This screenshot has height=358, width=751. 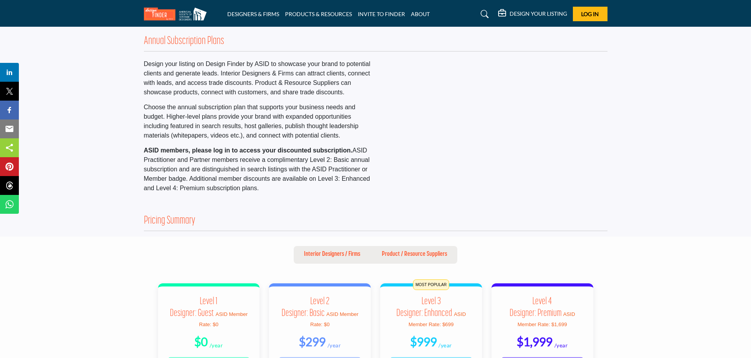 I want to click on button: Interior Designers / Firms, so click(x=332, y=255).